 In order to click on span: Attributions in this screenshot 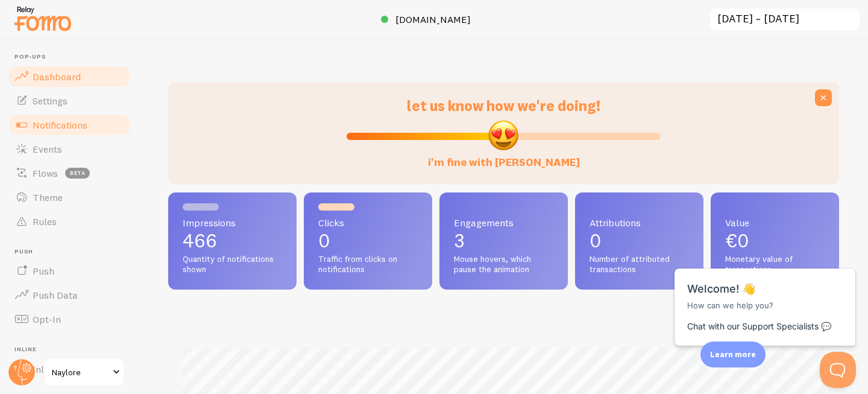, I will do `click(639, 222)`.